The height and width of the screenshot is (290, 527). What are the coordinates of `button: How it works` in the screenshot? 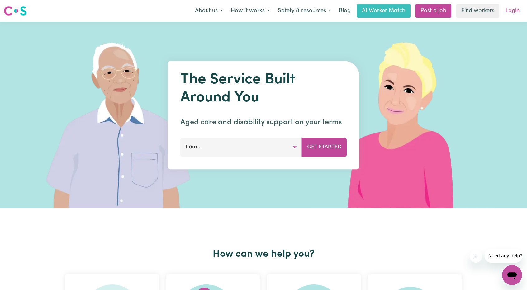 It's located at (250, 11).